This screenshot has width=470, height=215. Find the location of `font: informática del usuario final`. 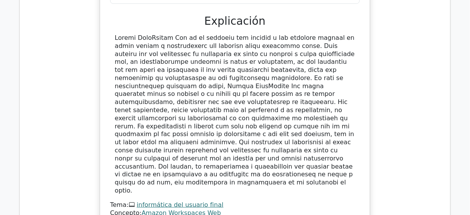

font: informática del usuario final is located at coordinates (180, 204).